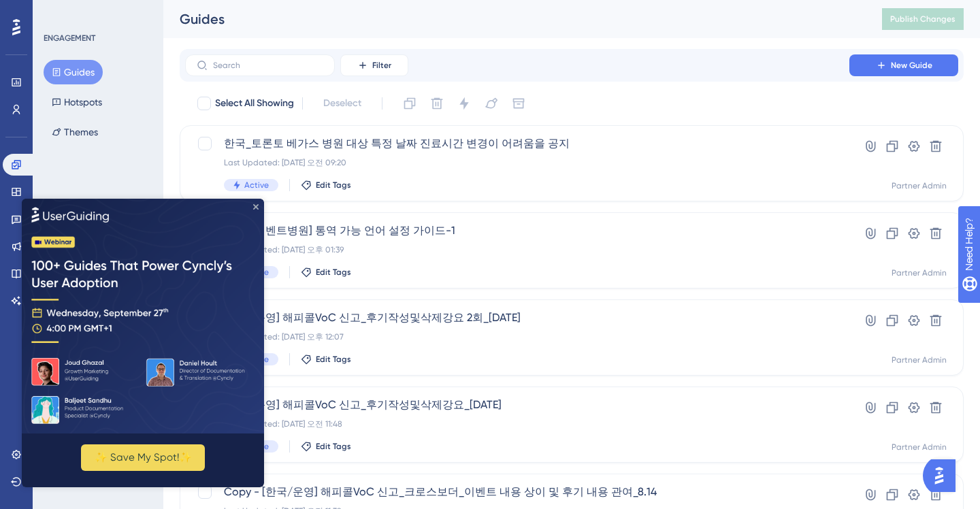 The image size is (980, 509). I want to click on span: Copy - [한국/운영] 해피콜VoC 신고_크로스보더_이벤트 내용 상이 및 후기 내용 관여_8.14, so click(517, 492).